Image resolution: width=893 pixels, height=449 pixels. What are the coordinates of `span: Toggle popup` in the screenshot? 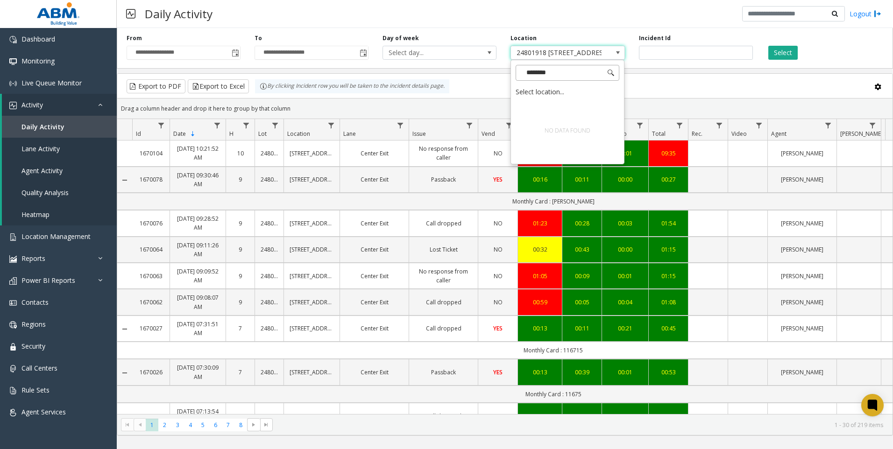 It's located at (235, 53).